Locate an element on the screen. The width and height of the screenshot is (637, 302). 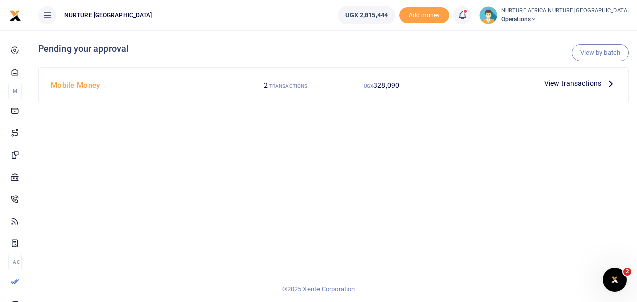
li: M is located at coordinates (15, 91).